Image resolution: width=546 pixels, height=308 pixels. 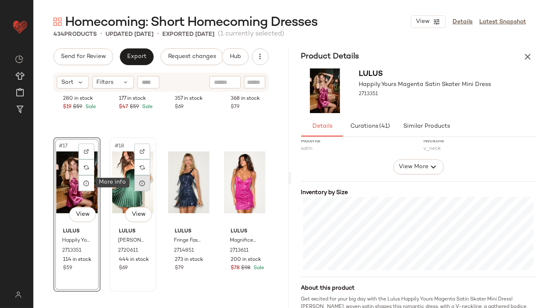 I want to click on span: Export, so click(x=136, y=57).